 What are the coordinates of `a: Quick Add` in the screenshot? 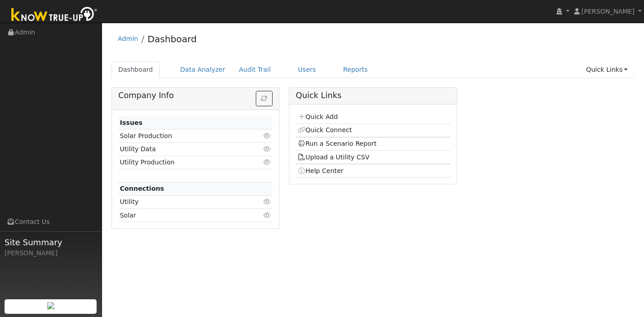 It's located at (318, 117).